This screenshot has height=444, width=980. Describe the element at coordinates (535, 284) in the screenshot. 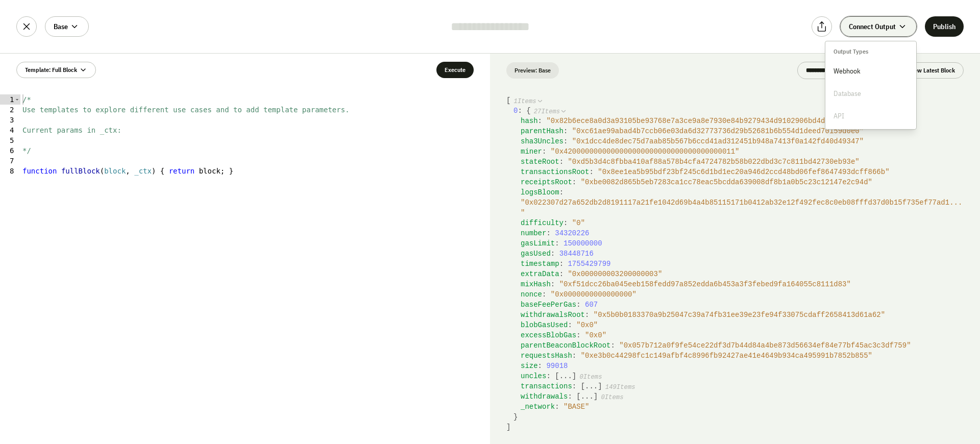

I see `span: mixHash` at that location.